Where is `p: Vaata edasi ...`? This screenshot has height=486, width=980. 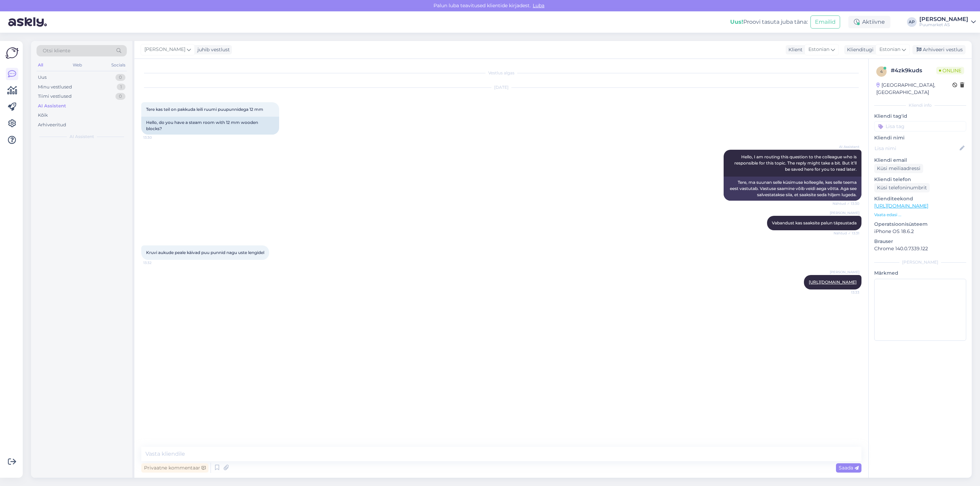
p: Vaata edasi ... is located at coordinates (920, 215).